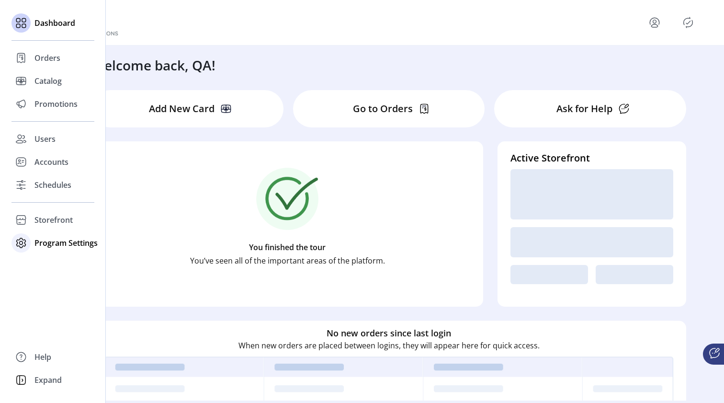 The image size is (724, 403). What do you see at coordinates (54, 220) in the screenshot?
I see `span: Storefront` at bounding box center [54, 220].